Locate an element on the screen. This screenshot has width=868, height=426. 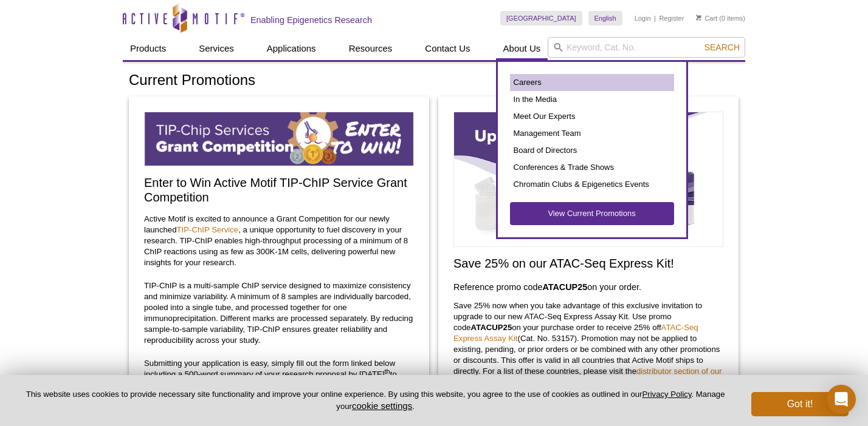
button: Search is located at coordinates (722, 47).